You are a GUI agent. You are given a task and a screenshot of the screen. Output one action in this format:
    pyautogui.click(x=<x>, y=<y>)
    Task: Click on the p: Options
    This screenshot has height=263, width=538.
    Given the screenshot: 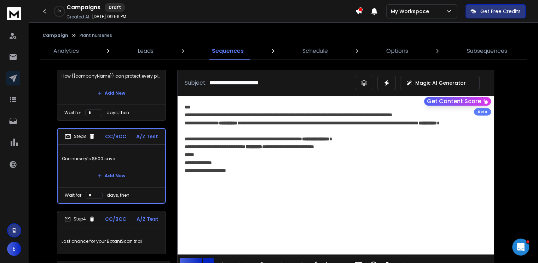 What is the action you would take?
    pyautogui.click(x=398, y=51)
    